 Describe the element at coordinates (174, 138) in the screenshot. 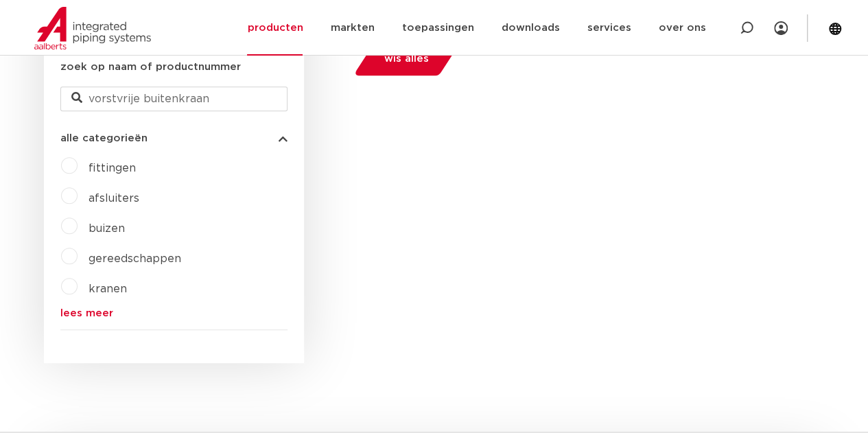

I see `button: alle categorieën` at that location.